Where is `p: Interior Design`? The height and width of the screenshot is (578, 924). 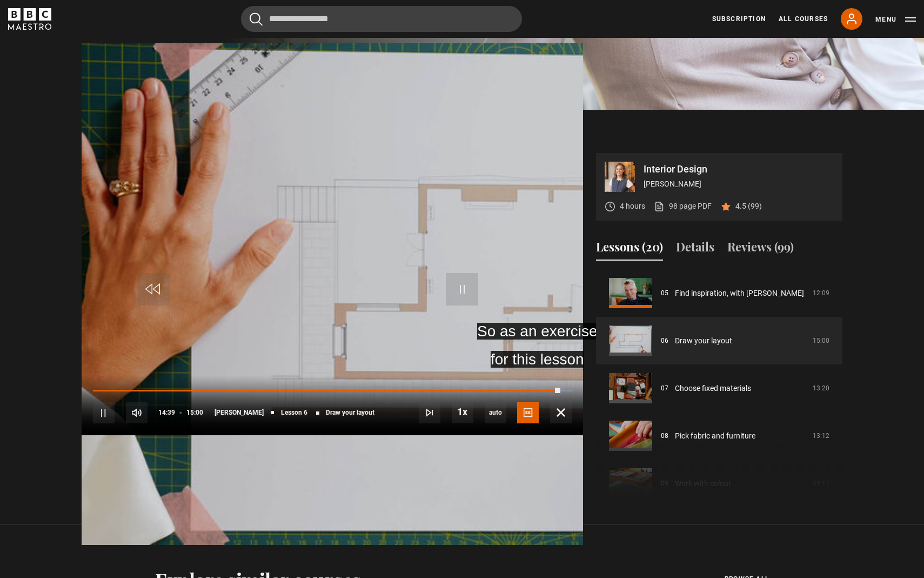
p: Interior Design is located at coordinates (739, 169).